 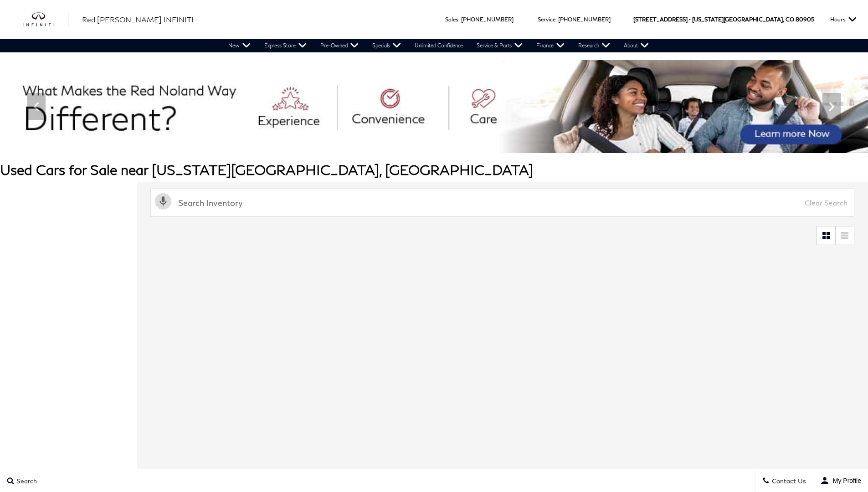 I want to click on div: Previous, so click(x=36, y=107).